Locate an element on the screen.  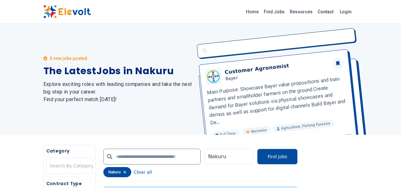
button: Find Jobs is located at coordinates (277, 157).